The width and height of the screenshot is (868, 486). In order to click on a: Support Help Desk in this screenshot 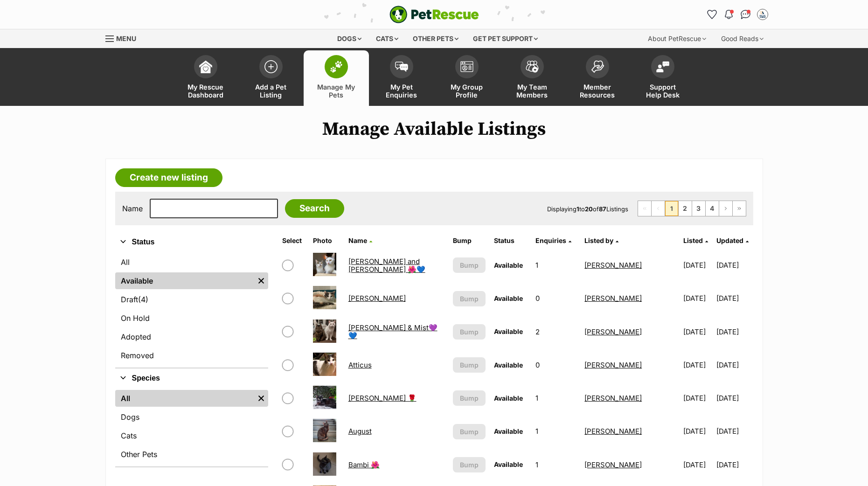, I will do `click(663, 78)`.